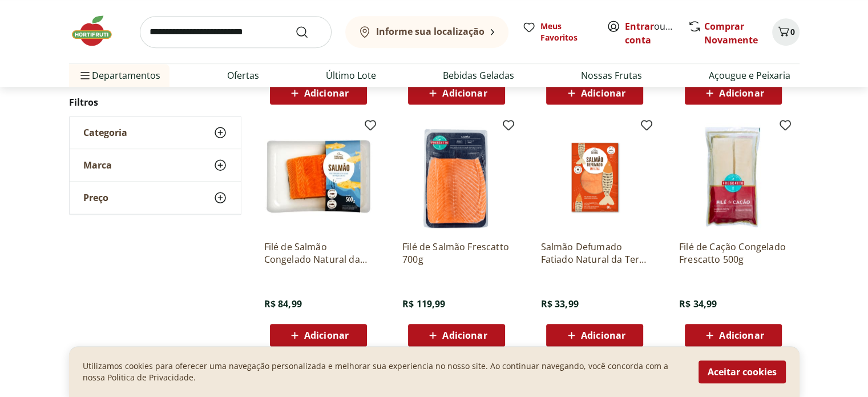 This screenshot has height=397, width=868. Describe the element at coordinates (742, 372) in the screenshot. I see `button: Aceitar cookies` at that location.